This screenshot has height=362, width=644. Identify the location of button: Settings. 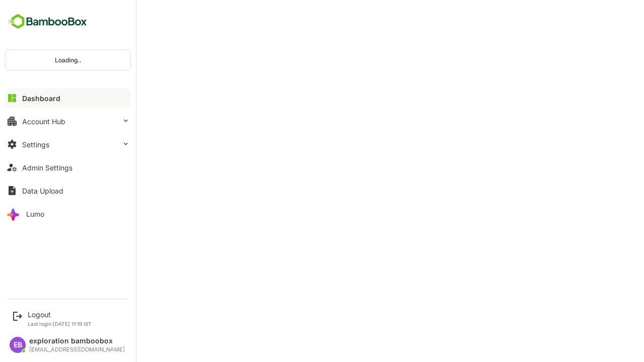
(68, 144).